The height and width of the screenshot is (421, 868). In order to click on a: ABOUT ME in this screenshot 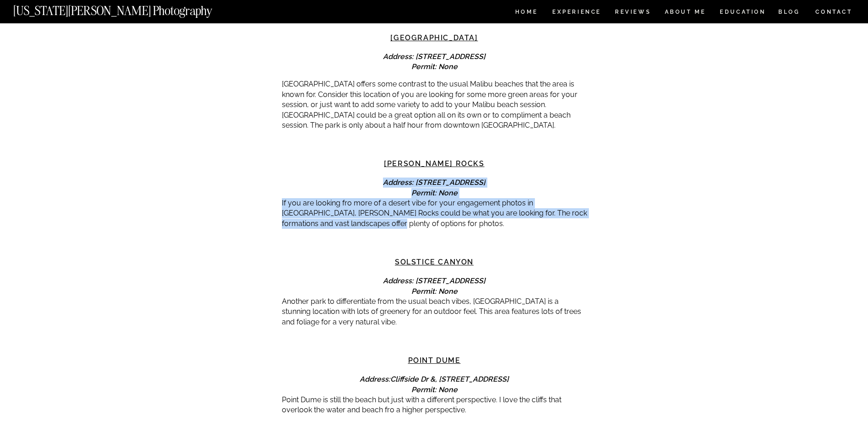, I will do `click(685, 13)`.